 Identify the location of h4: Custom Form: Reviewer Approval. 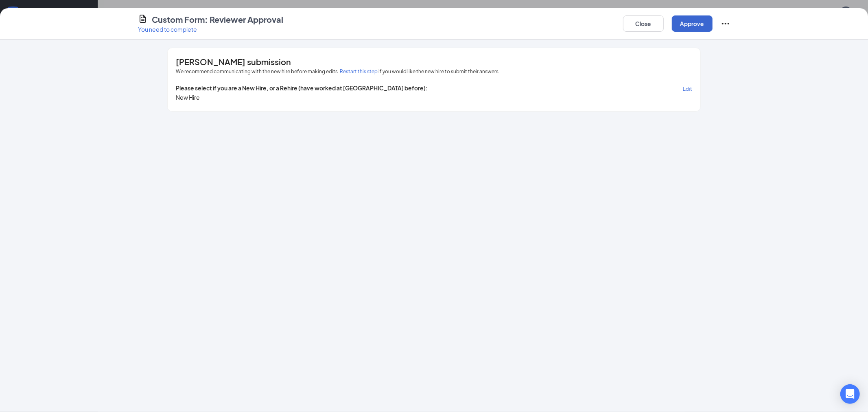
(217, 20).